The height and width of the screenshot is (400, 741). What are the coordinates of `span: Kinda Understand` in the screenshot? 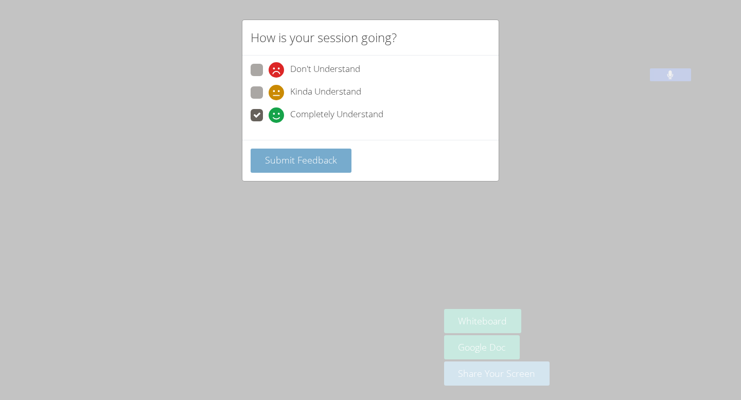 It's located at (326, 93).